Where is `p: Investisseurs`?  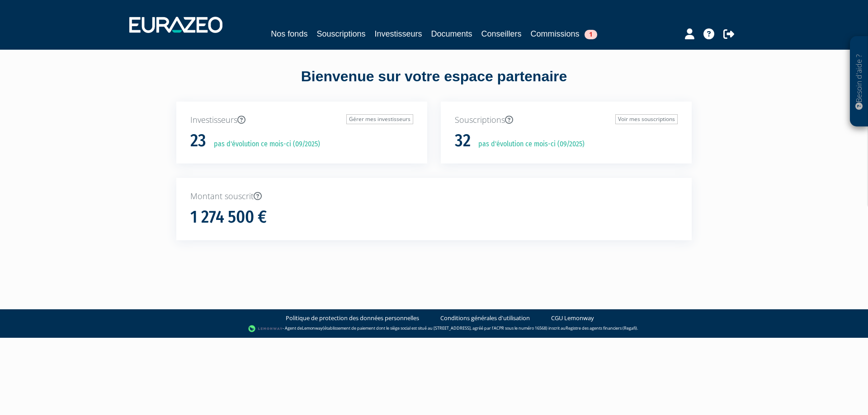
p: Investisseurs is located at coordinates (302, 120).